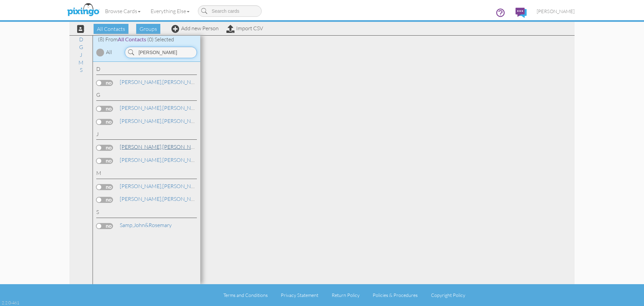 The height and width of the screenshot is (306, 644). What do you see at coordinates (244, 28) in the screenshot?
I see `a: Import CSV` at bounding box center [244, 28].